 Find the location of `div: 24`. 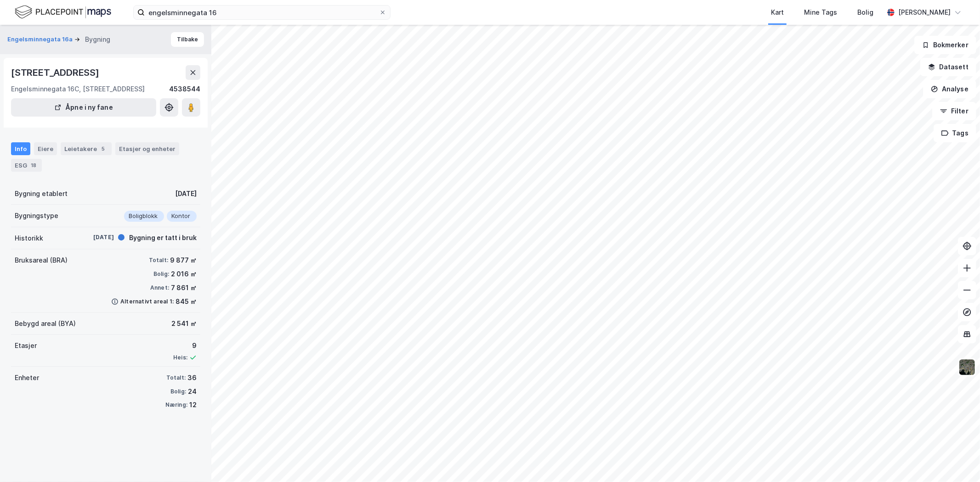

div: 24 is located at coordinates (192, 392).